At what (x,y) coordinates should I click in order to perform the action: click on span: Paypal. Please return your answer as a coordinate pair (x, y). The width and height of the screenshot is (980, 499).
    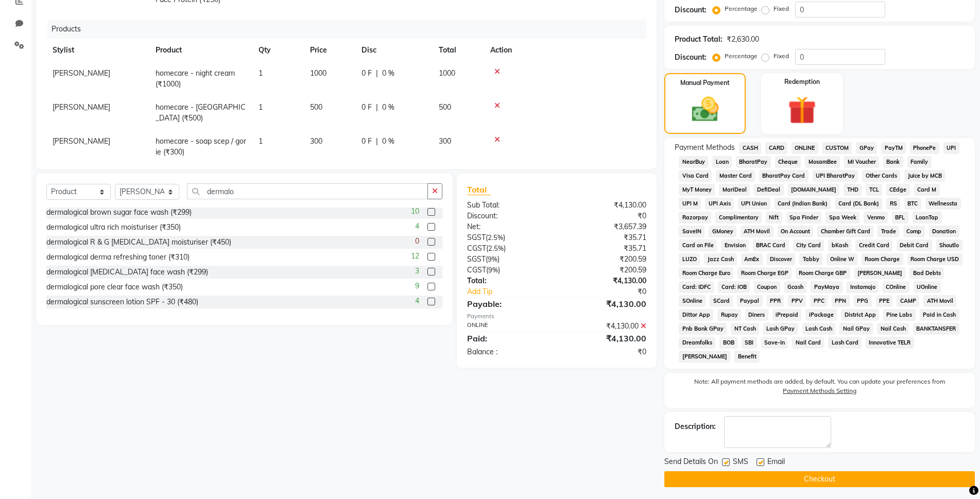
    Looking at the image, I should click on (750, 301).